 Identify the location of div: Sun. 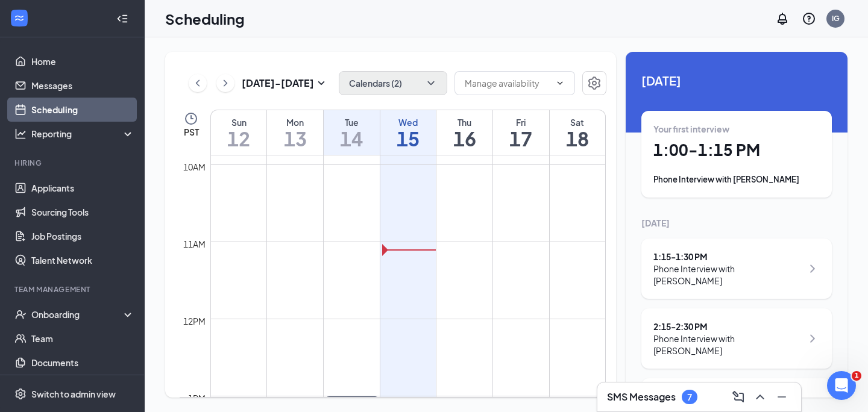
(238, 123).